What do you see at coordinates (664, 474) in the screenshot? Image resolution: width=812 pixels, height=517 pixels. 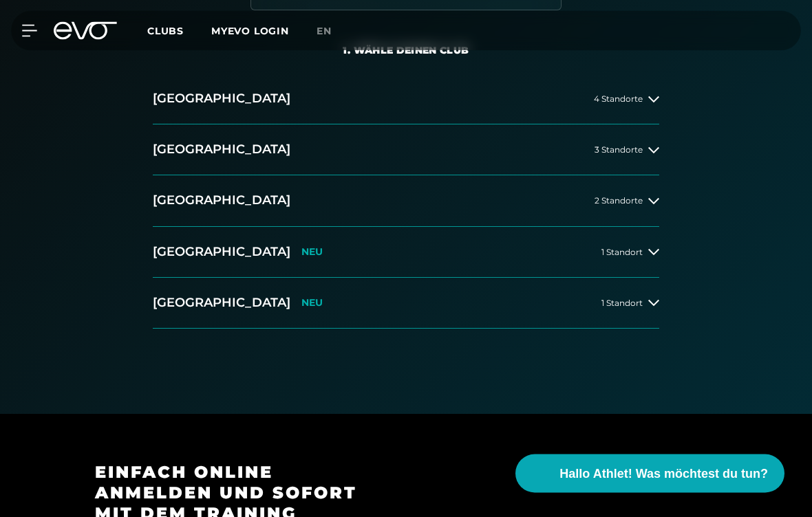 I see `span: Hallo Athlet! Was möchtest du tun?` at bounding box center [664, 474].